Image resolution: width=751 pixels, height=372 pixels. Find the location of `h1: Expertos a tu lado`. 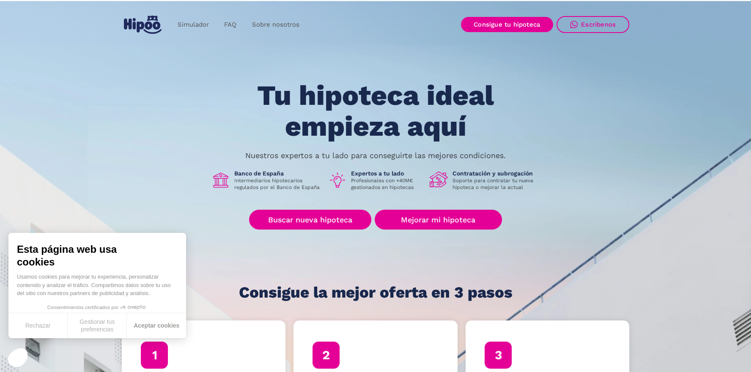

h1: Expertos a tu lado is located at coordinates (387, 173).